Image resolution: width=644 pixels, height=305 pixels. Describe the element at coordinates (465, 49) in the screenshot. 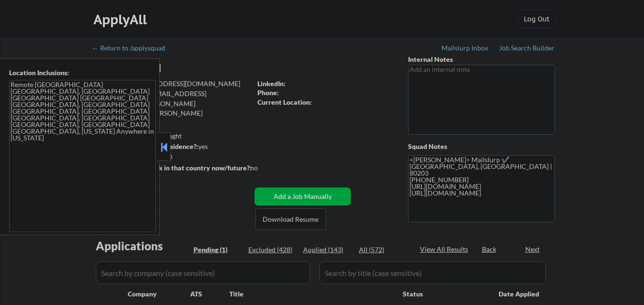

I see `a: Mailslurp Inbox` at that location.